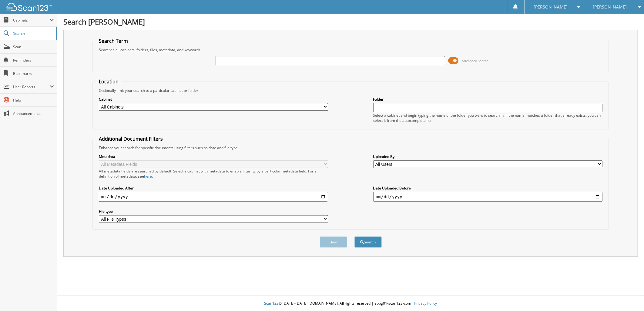 The width and height of the screenshot is (644, 311). What do you see at coordinates (488, 156) in the screenshot?
I see `label: Uploaded By` at bounding box center [488, 156].